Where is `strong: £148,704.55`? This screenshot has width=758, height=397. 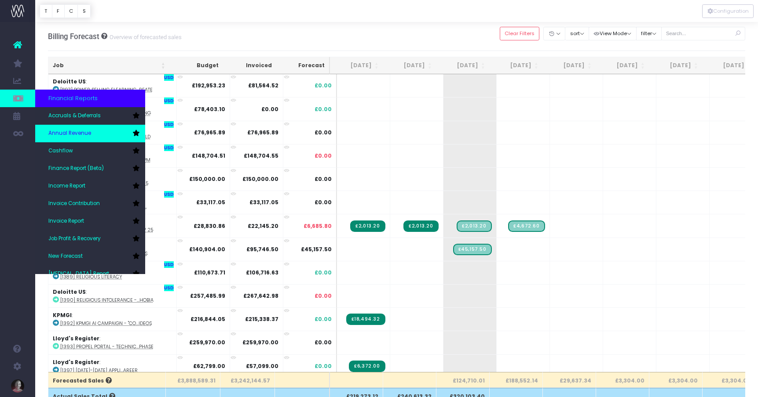 strong: £148,704.55 is located at coordinates (261, 156).